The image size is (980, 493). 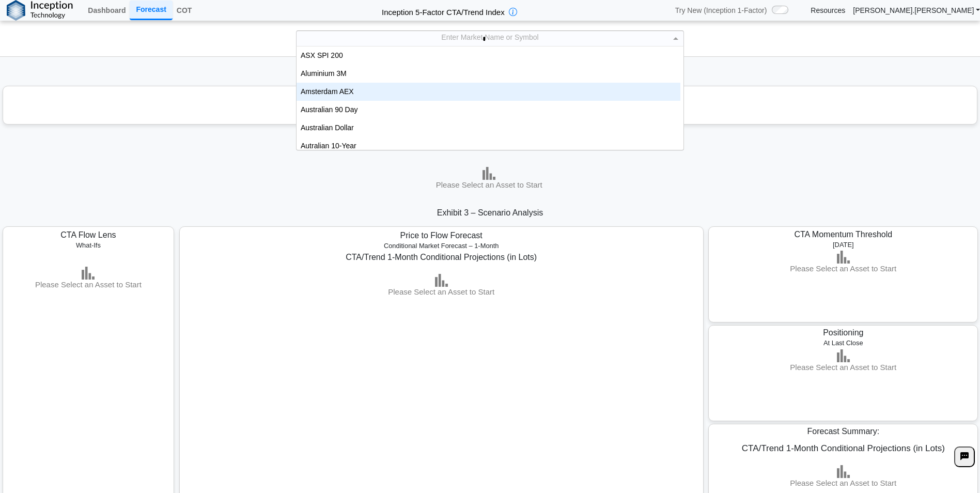 I want to click on a: Resources, so click(x=828, y=10).